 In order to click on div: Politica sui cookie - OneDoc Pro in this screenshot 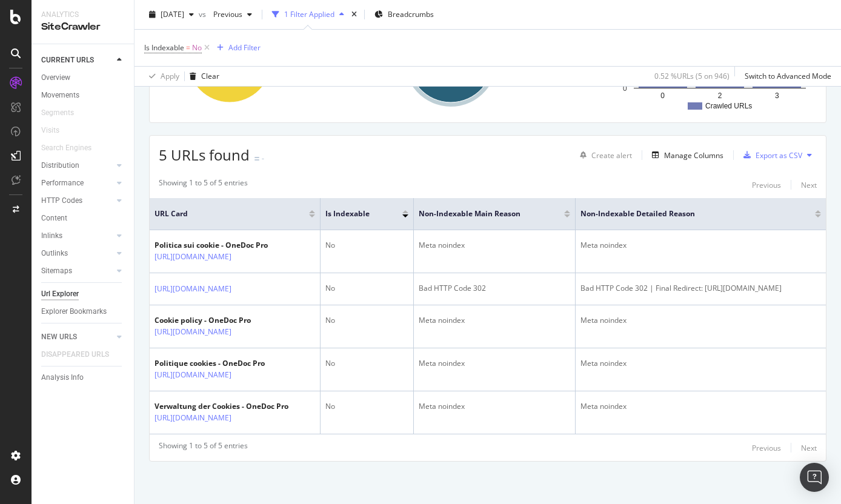, I will do `click(211, 246)`.